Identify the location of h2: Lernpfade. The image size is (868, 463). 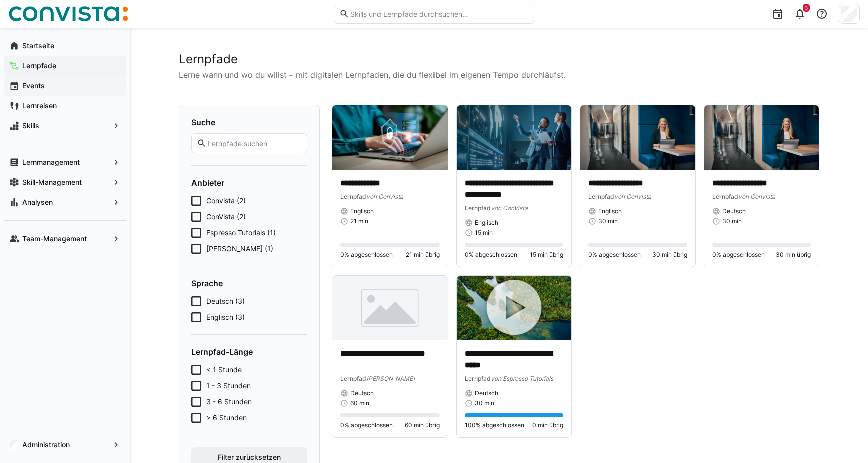
(499, 60).